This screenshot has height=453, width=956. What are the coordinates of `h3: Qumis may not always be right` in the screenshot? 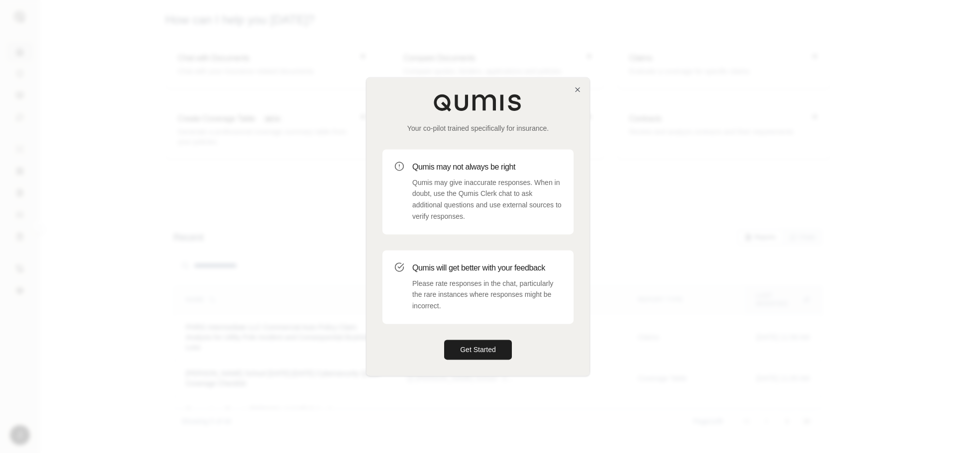 It's located at (487, 167).